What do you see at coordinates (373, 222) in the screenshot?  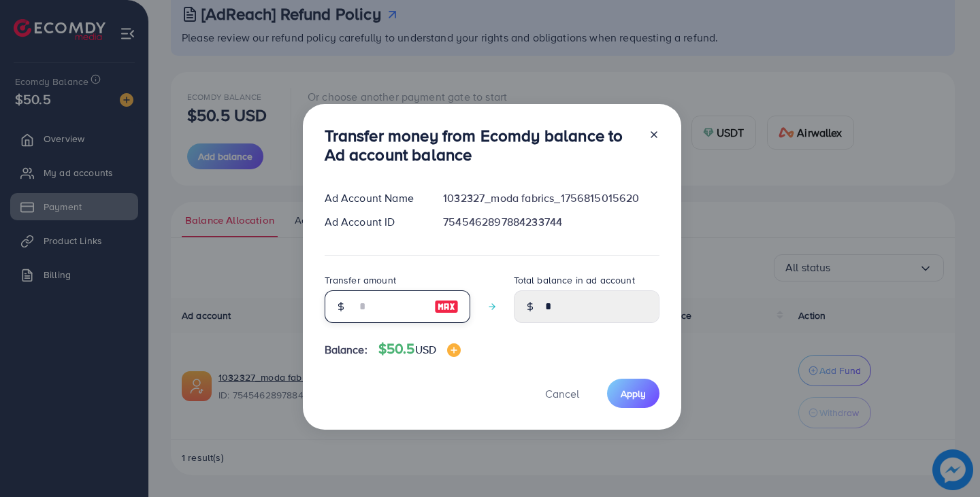 I see `div: Ad Account ID` at bounding box center [373, 222].